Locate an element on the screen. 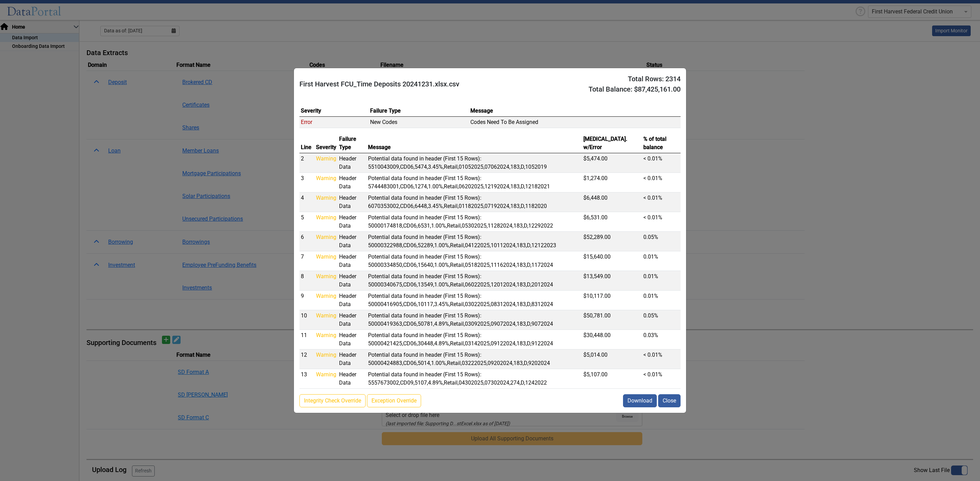 This screenshot has height=481, width=980. td: $52,289.00 is located at coordinates (612, 241).